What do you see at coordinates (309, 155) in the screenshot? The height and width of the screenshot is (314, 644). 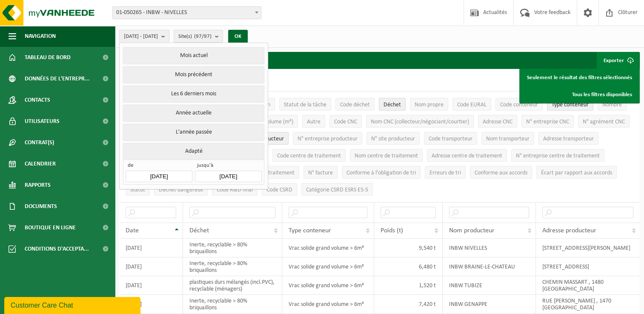 I see `button: Code centre de traitementCode centre de traitement: Activate to sort` at bounding box center [309, 155].